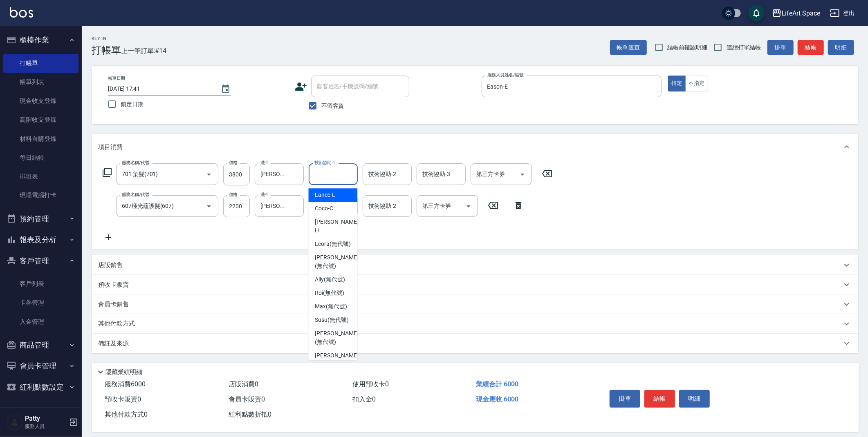 The image size is (868, 437). What do you see at coordinates (474, 324) in the screenshot?
I see `div: 其他付款方式` at bounding box center [474, 324].